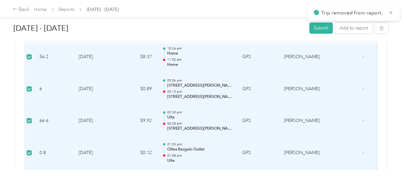  What do you see at coordinates (138, 121) in the screenshot?
I see `td: $9.92` at bounding box center [138, 121].